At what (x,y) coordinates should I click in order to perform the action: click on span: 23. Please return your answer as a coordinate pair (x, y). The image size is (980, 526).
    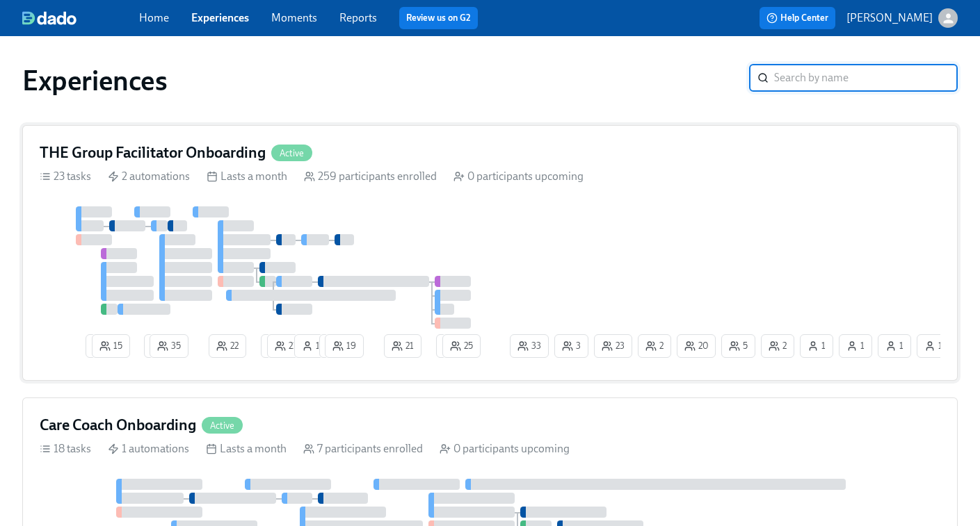
    Looking at the image, I should click on (612, 346).